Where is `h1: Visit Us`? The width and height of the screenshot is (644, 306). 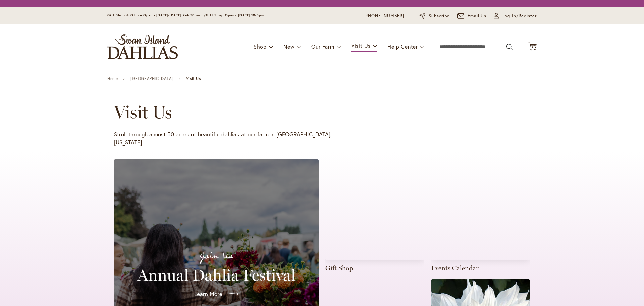 h1: Visit Us is located at coordinates (312, 112).